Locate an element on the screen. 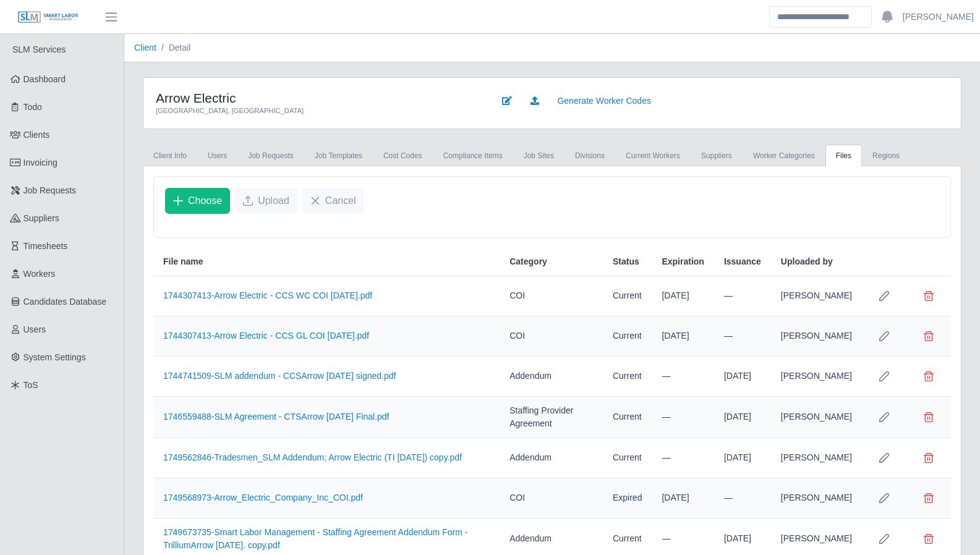 The width and height of the screenshot is (980, 555). span: File name is located at coordinates (183, 262).